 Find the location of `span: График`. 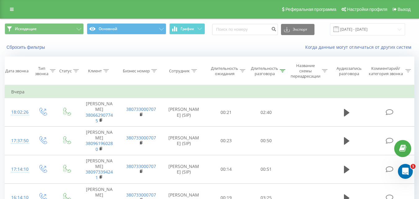

span: График is located at coordinates (187, 29).